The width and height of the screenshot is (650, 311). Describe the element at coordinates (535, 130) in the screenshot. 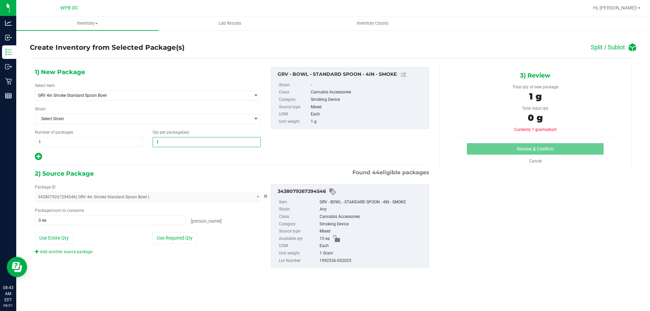

I see `span: Currently 1 grams` at that location.